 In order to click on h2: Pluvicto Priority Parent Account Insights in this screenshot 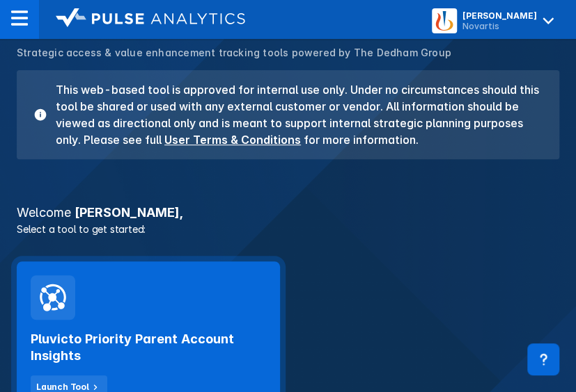, I will do `click(148, 348)`.